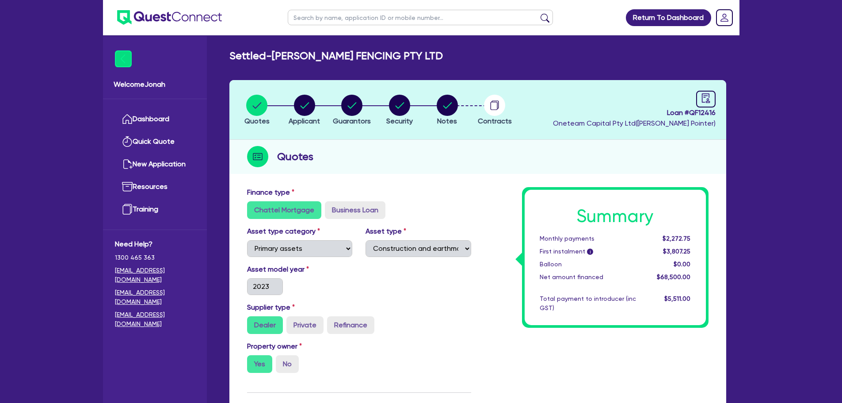 This screenshot has height=403, width=842. I want to click on img: new-application, so click(127, 164).